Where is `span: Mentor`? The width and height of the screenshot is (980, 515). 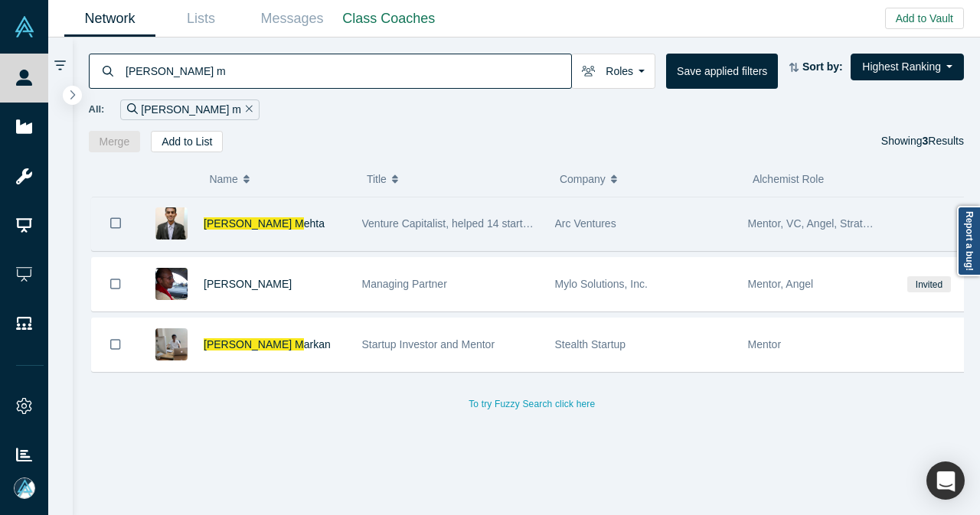
span: Mentor is located at coordinates (765, 344).